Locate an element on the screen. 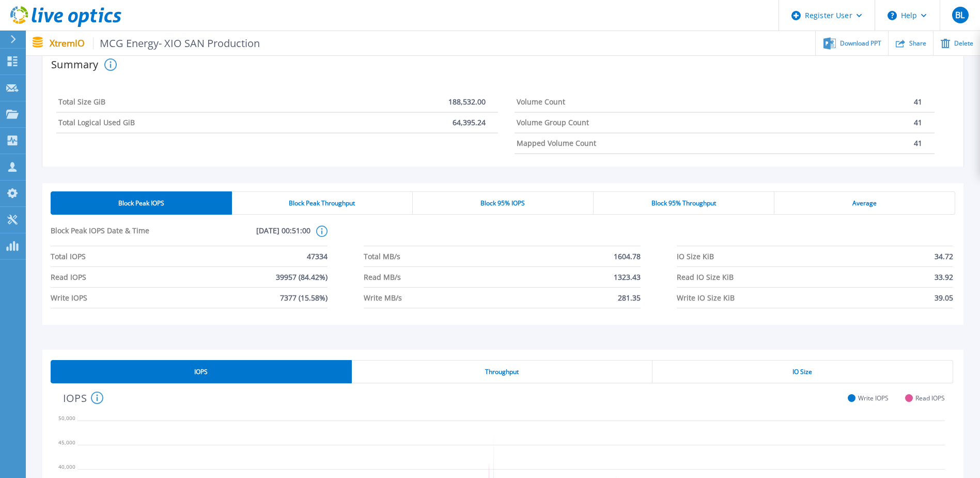  span: 47334 is located at coordinates (317, 256).